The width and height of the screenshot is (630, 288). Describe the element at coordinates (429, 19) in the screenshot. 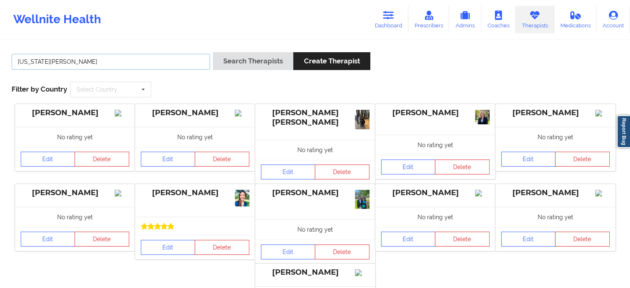

I see `a: Prescribers` at that location.